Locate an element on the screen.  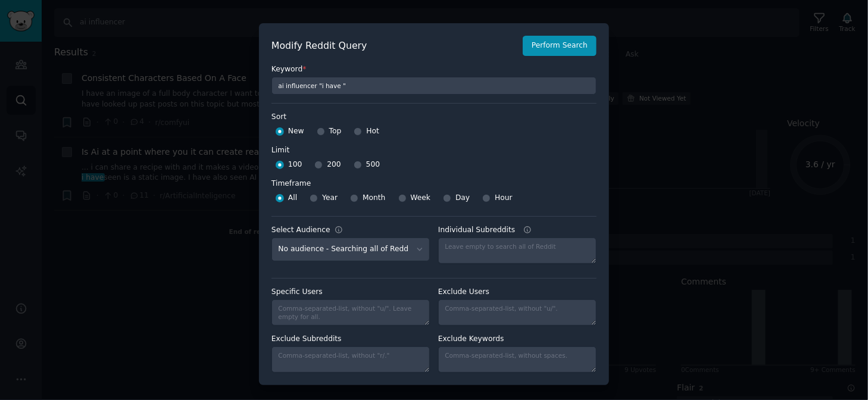
input: Keyword to search on Reddit is located at coordinates (434, 86).